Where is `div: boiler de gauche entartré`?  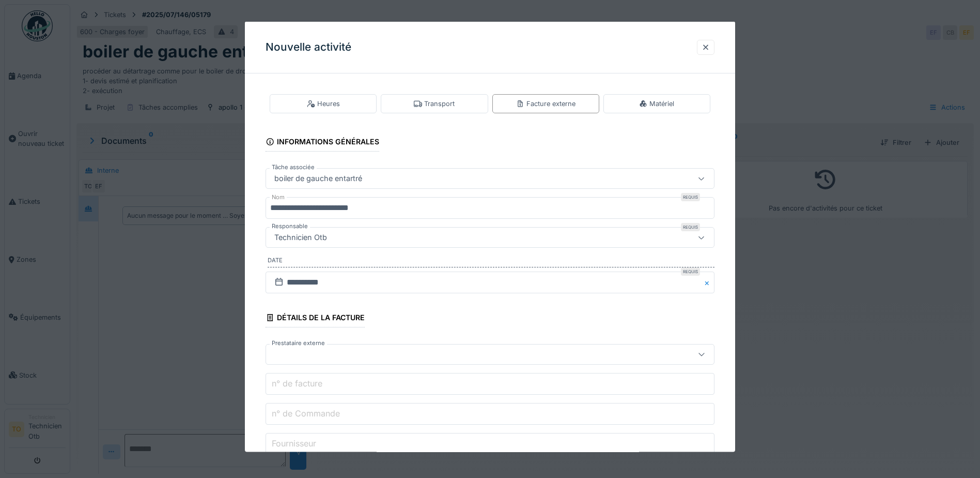
div: boiler de gauche entartré is located at coordinates (318, 179).